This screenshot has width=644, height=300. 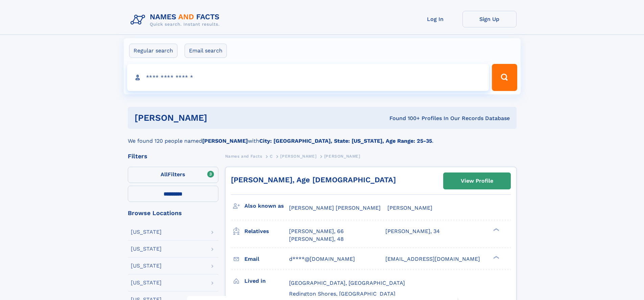 What do you see at coordinates (267, 259) in the screenshot?
I see `h3: Email` at bounding box center [267, 259].